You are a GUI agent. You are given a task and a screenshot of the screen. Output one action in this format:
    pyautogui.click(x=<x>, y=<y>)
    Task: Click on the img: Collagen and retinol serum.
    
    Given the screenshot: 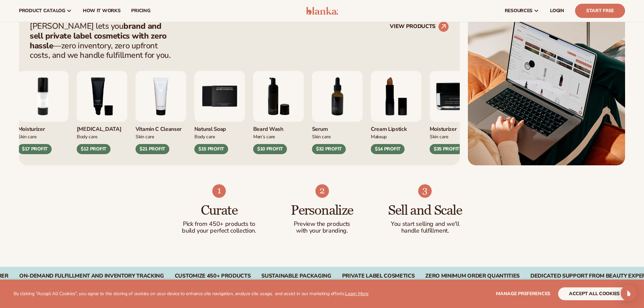 What is the action you would take?
    pyautogui.click(x=337, y=96)
    